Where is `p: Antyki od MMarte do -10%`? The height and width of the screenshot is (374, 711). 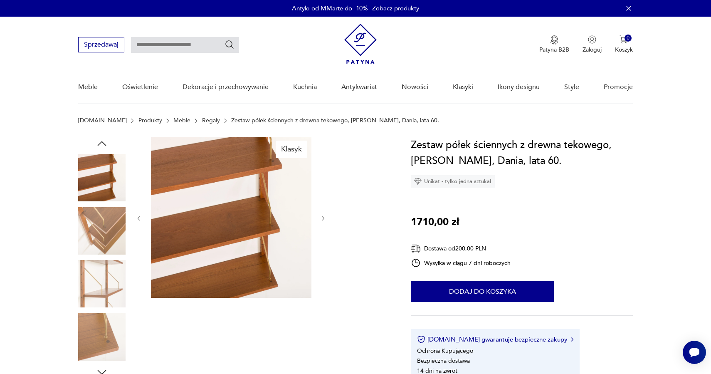 p: Antyki od MMarte do -10% is located at coordinates (330, 8).